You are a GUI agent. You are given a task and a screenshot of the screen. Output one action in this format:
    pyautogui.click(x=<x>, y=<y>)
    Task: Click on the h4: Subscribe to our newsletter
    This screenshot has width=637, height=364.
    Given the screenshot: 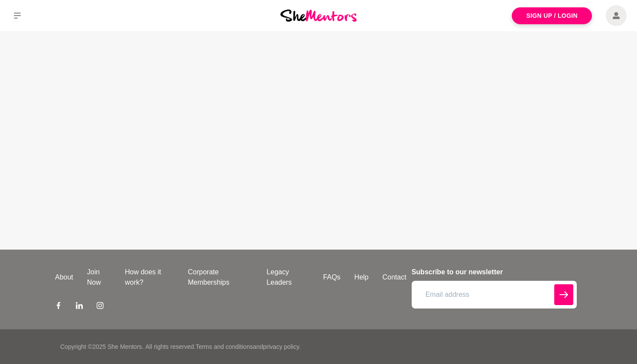 What is the action you would take?
    pyautogui.click(x=494, y=272)
    